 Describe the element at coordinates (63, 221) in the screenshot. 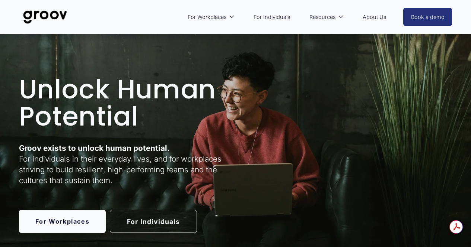

I see `a: For Workplaces` at that location.